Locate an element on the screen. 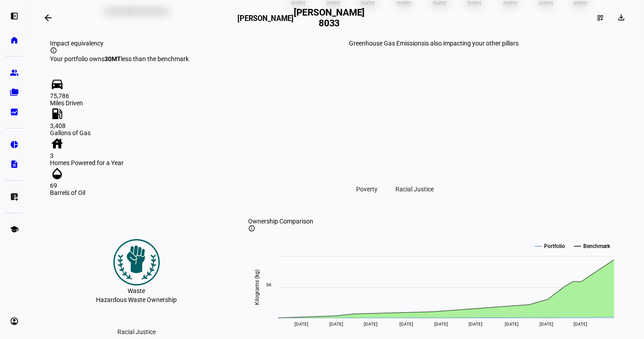 This screenshot has height=339, width=644. a: description is located at coordinates (14, 164).